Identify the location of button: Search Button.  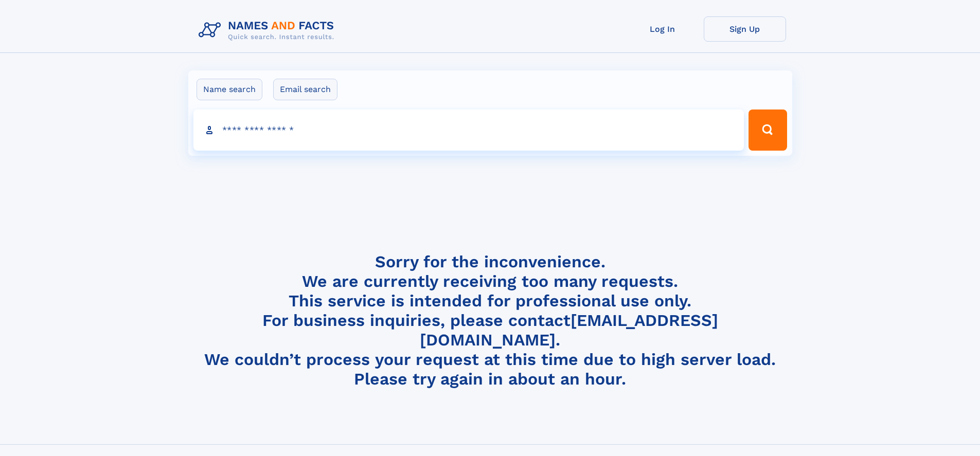
(767, 130).